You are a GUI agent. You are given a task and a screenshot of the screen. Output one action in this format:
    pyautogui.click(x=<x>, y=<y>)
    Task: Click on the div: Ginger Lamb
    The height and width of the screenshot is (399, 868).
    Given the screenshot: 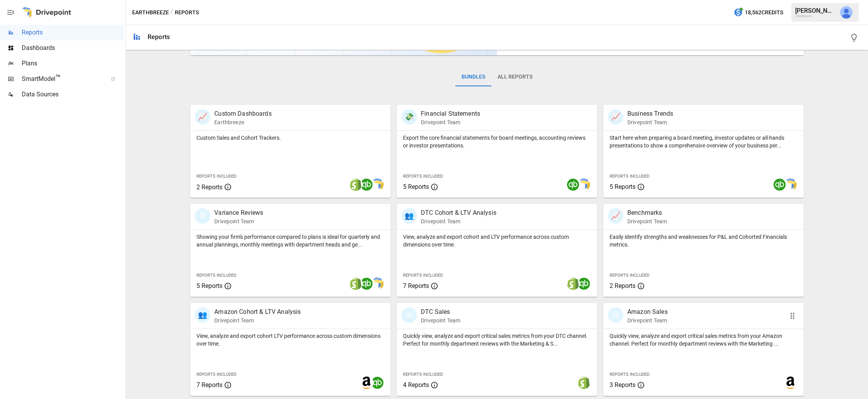 What is the action you would take?
    pyautogui.click(x=846, y=12)
    